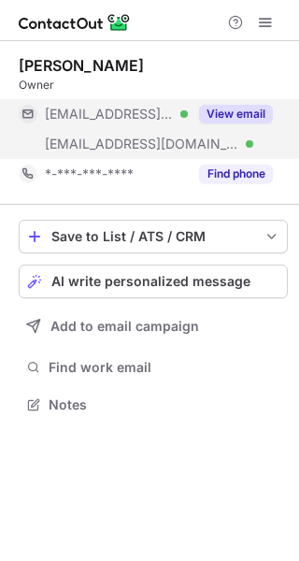  I want to click on span: Notes, so click(164, 405).